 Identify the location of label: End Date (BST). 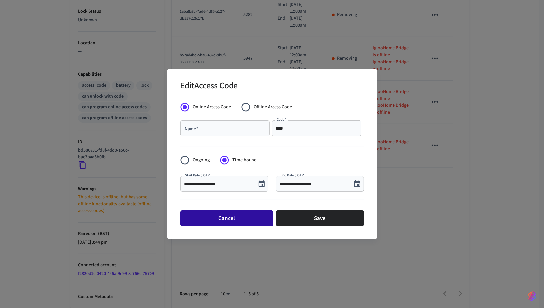
(292, 176).